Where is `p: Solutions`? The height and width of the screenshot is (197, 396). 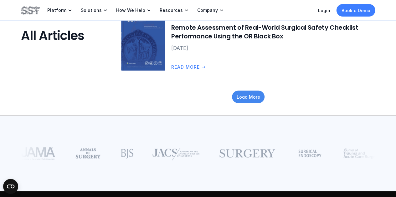 p: Solutions is located at coordinates (91, 10).